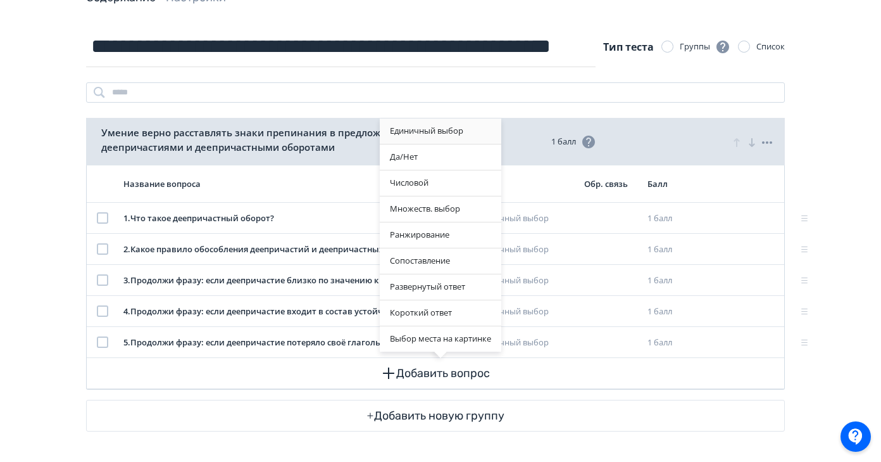  What do you see at coordinates (441, 209) in the screenshot?
I see `div: Множеств. выбор` at bounding box center [441, 209].